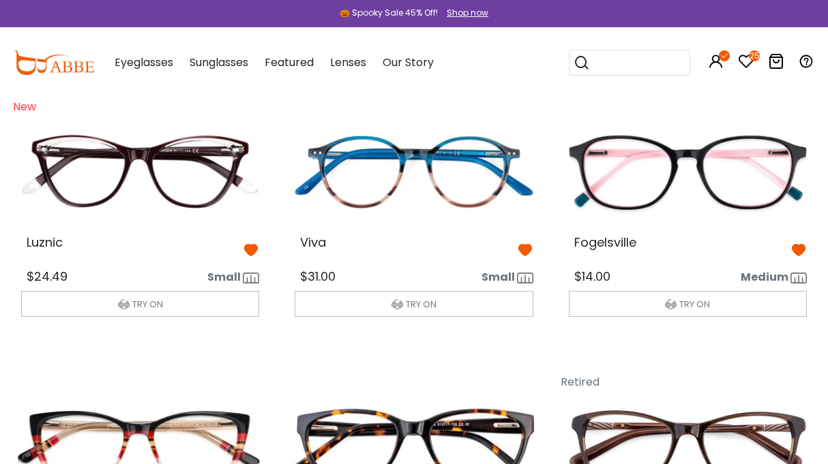 The height and width of the screenshot is (464, 828). I want to click on div: BOGO, so click(47, 385).